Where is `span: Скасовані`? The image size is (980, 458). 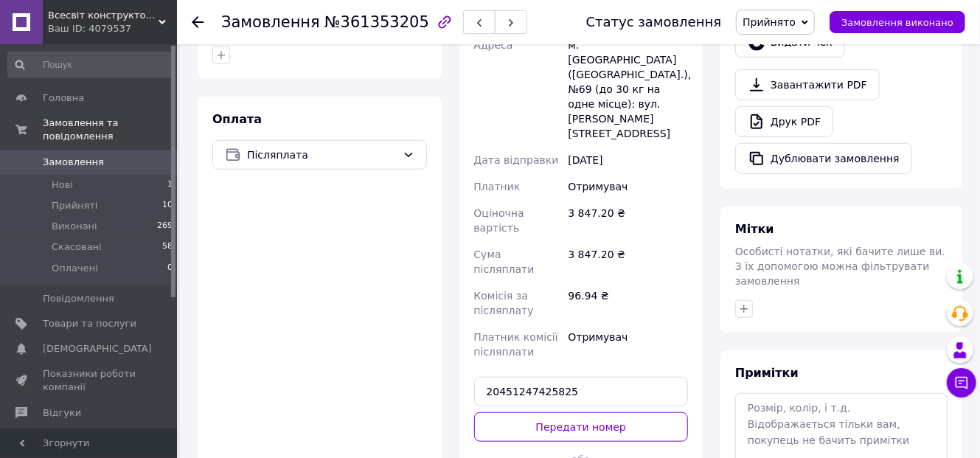 span: Скасовані is located at coordinates (77, 247).